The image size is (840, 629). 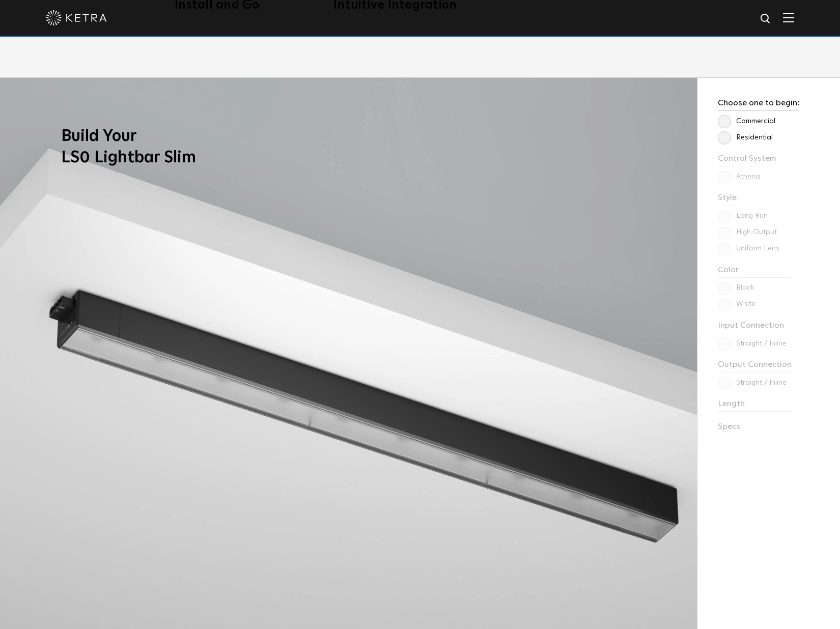 I want to click on img: ketra-logo-2019-white, so click(x=77, y=18).